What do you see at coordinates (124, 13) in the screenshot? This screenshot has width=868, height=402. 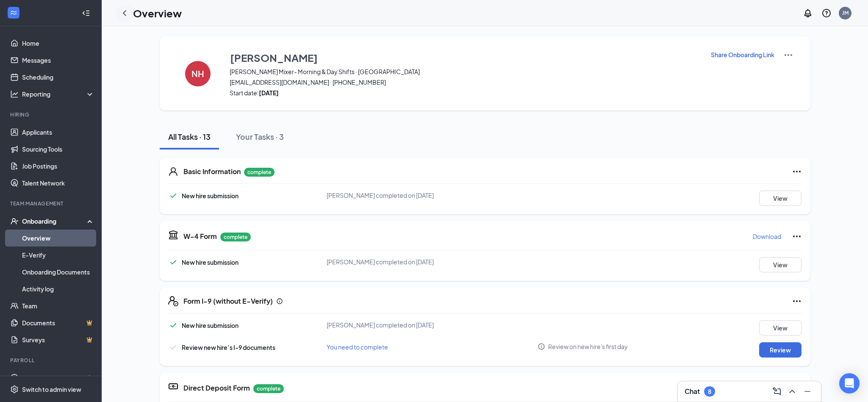 I see `svg: ChevronLeft` at bounding box center [124, 13].